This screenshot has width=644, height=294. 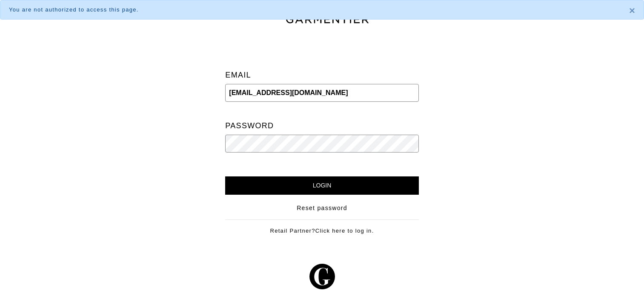 What do you see at coordinates (249, 126) in the screenshot?
I see `label: Password` at bounding box center [249, 126].